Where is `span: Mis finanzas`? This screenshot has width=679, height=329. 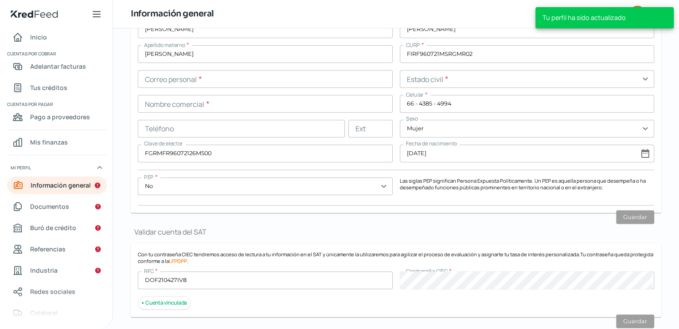 span: Mis finanzas is located at coordinates (49, 142).